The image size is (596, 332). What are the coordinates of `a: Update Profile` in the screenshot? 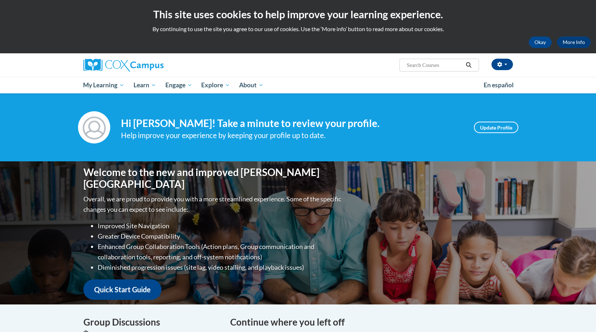 It's located at (496, 127).